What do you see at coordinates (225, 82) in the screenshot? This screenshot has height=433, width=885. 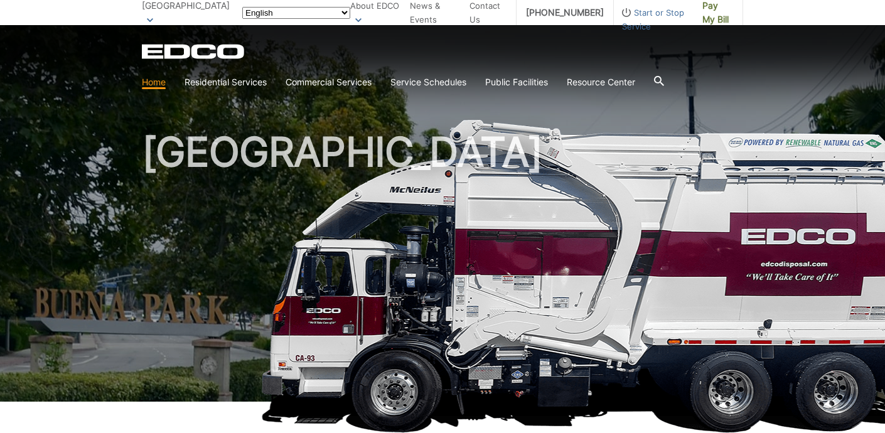 I see `a: Residential Services` at bounding box center [225, 82].